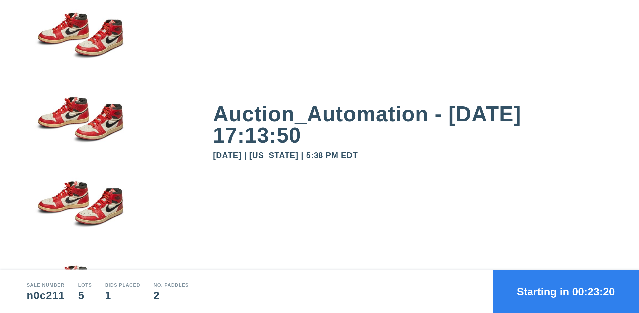 The height and width of the screenshot is (313, 639). What do you see at coordinates (85, 296) in the screenshot?
I see `div: 5` at bounding box center [85, 296].